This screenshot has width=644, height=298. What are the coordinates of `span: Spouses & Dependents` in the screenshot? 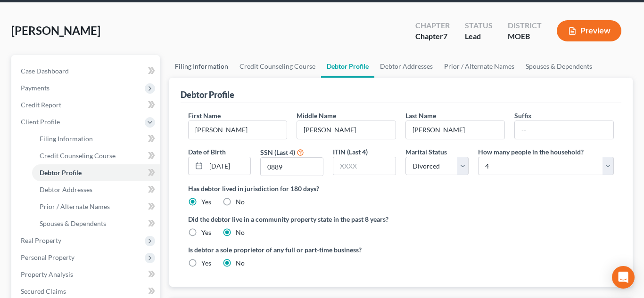 It's located at (72, 223).